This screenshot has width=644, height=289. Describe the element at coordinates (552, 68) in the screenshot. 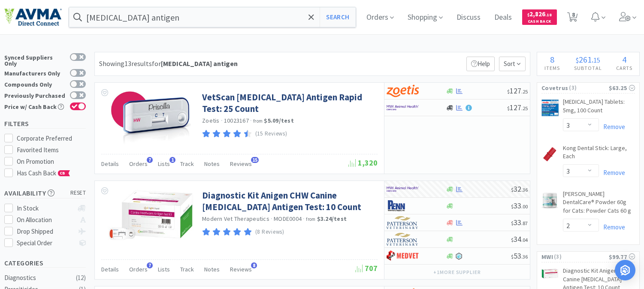

I see `h4: Items` at that location.